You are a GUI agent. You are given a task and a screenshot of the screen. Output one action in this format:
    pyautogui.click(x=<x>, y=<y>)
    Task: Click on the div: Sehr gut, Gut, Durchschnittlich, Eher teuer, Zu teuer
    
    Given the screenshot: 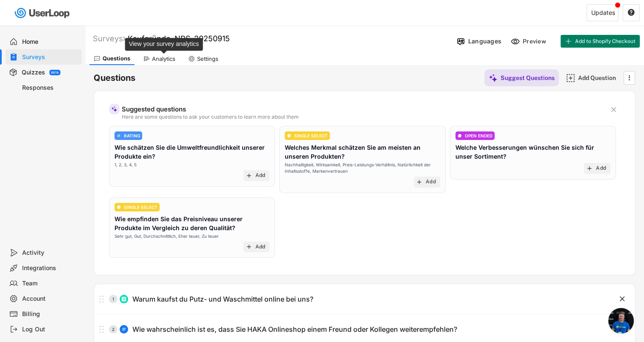 What is the action you would take?
    pyautogui.click(x=166, y=236)
    